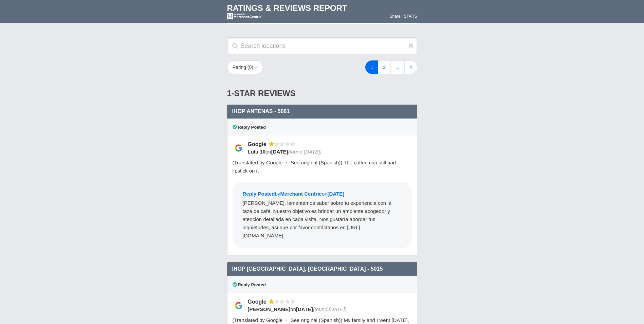 This screenshot has width=644, height=324. What do you see at coordinates (372, 67) in the screenshot?
I see `a: 1` at bounding box center [372, 67].